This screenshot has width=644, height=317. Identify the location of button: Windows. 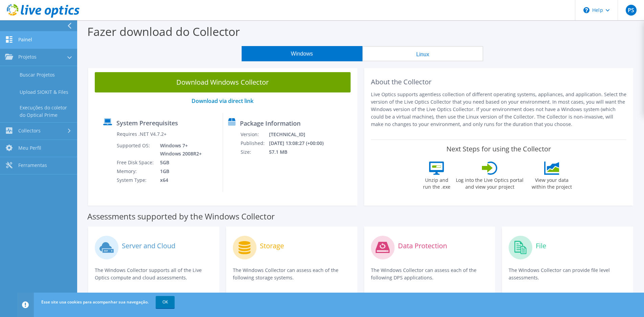
(302, 54).